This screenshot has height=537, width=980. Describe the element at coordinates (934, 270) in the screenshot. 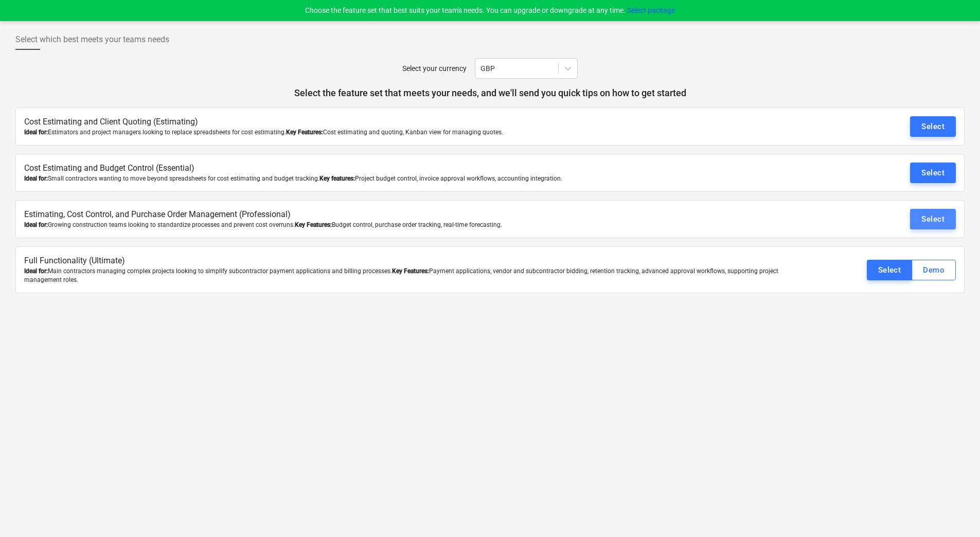

I see `button: Demo` at that location.